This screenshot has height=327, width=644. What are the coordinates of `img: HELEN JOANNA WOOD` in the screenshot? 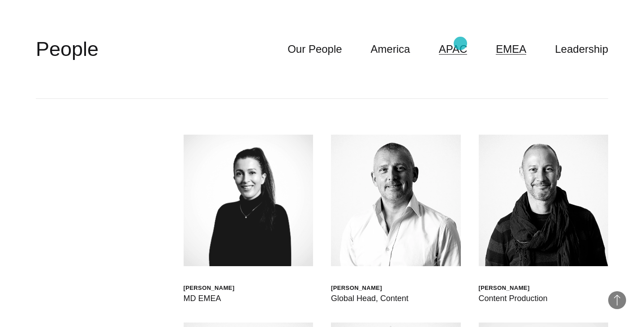 It's located at (248, 200).